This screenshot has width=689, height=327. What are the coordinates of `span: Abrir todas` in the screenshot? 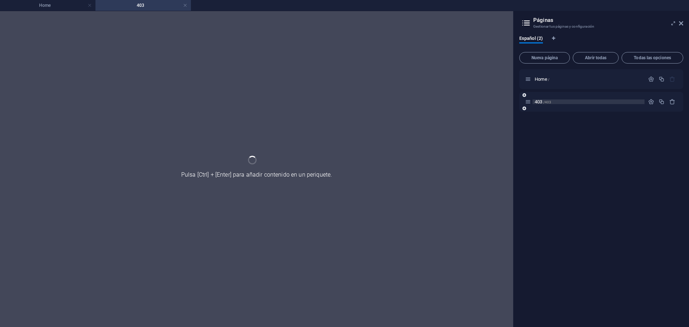 It's located at (596, 58).